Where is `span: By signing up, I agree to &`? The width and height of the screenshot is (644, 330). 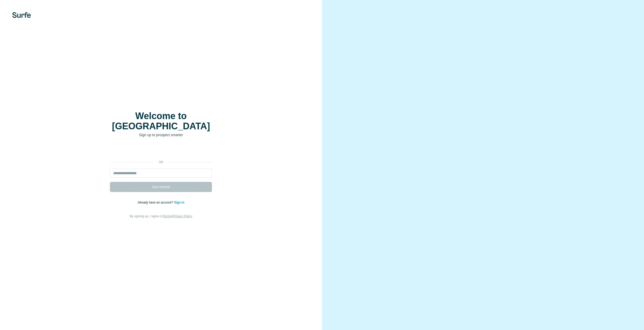 span: By signing up, I agree to & is located at coordinates (161, 216).